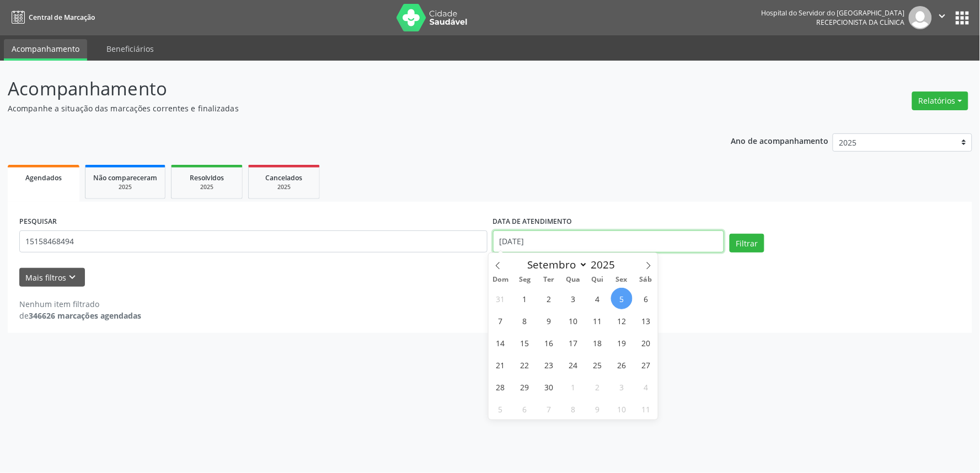  I want to click on span: Setembro 19, 2025, so click(621, 343).